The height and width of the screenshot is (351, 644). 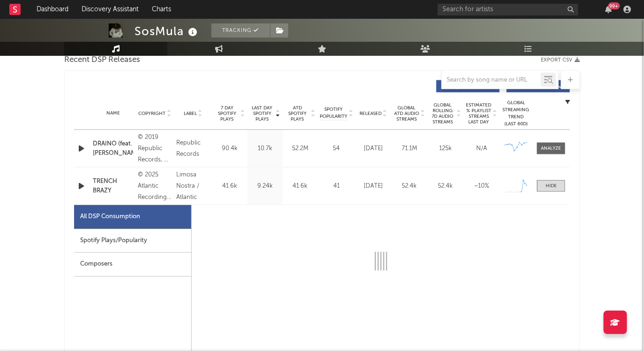 What do you see at coordinates (113, 113) in the screenshot?
I see `div: Name` at bounding box center [113, 113].